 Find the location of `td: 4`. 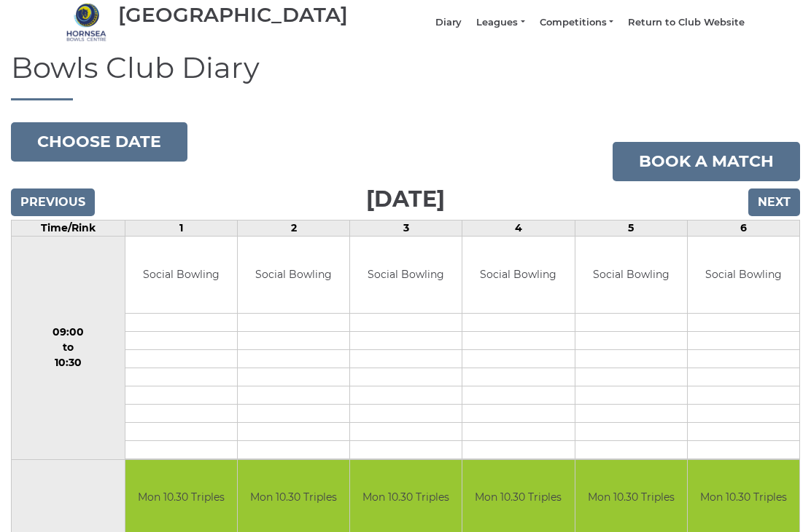

td: 4 is located at coordinates (518, 229).